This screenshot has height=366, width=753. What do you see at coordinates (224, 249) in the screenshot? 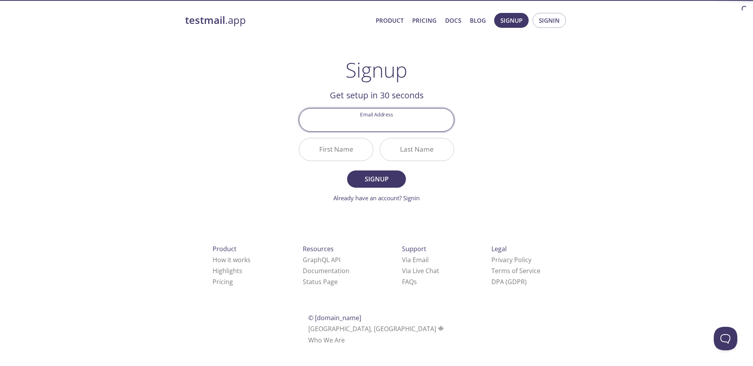
I see `span: Product` at bounding box center [224, 249].